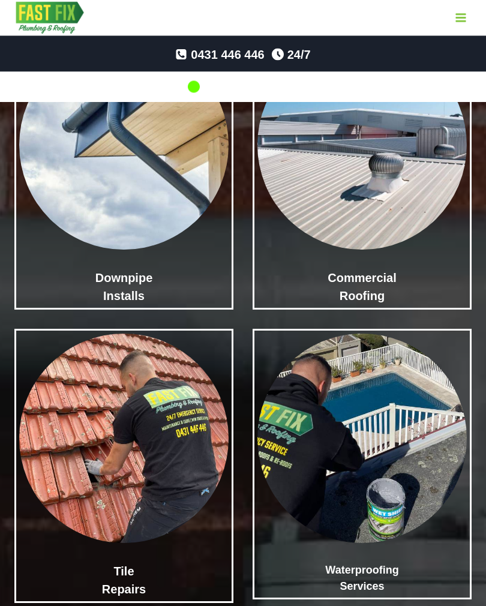 This screenshot has width=486, height=606. I want to click on h3: Commercial Roofing, so click(362, 288).